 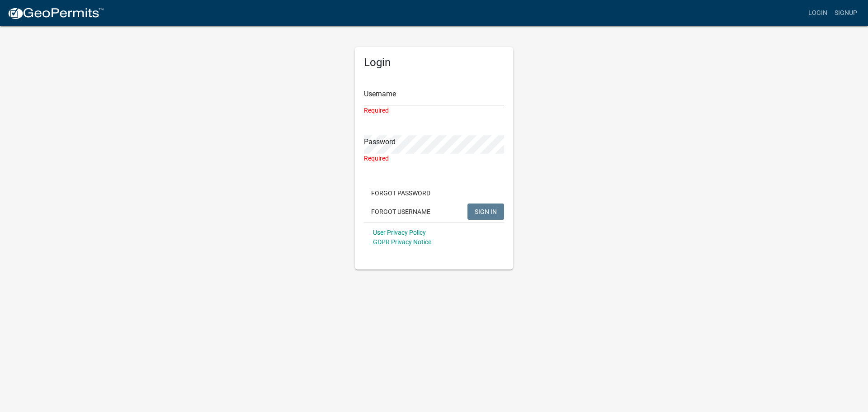 I want to click on h5: Login, so click(x=434, y=63).